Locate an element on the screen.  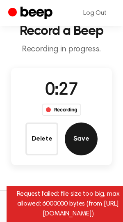
h1: Record a Beep is located at coordinates (62, 31).